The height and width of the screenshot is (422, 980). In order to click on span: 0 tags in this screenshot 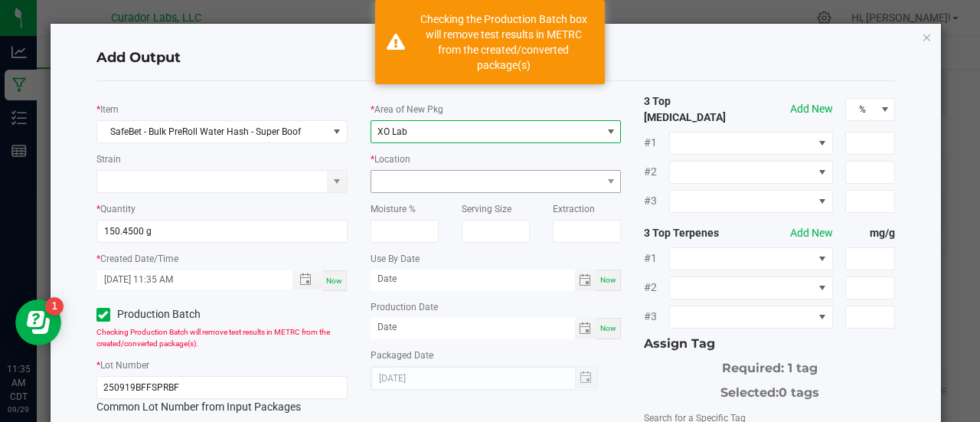, I will do `click(798, 393)`.